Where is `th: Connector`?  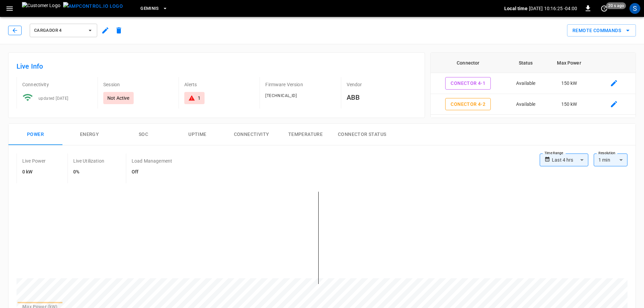
th: Connector is located at coordinates (468, 63).